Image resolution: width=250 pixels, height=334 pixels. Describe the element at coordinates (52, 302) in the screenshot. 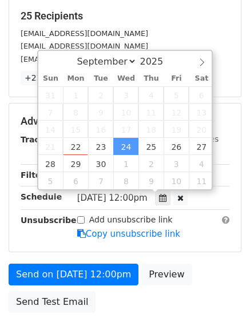

I see `a: Send Test Email` at that location.